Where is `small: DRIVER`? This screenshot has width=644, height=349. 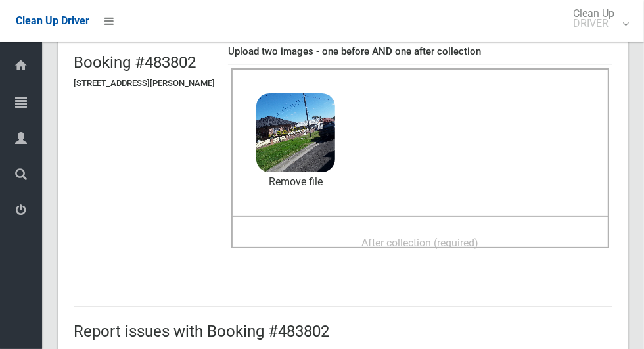
small: DRIVER is located at coordinates (593, 23).